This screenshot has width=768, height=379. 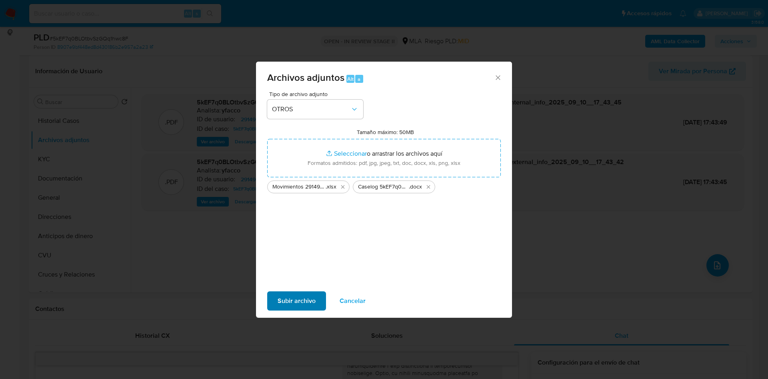 What do you see at coordinates (428, 187) in the screenshot?
I see `button: Eliminar Caselog 5kEF7q0BLOtbvSzGQq1hwc8F_2025_08_18_18_33_16.docx` at bounding box center [428, 187].